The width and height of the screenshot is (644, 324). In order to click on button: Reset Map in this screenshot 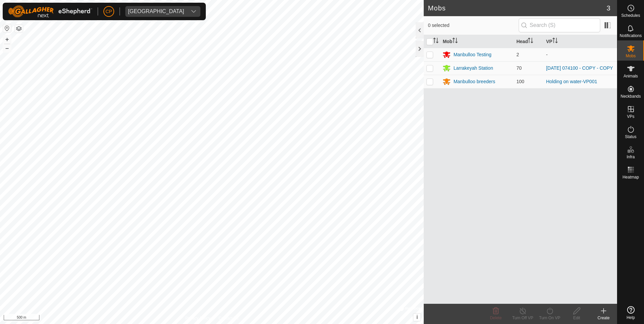, I will do `click(7, 28)`.